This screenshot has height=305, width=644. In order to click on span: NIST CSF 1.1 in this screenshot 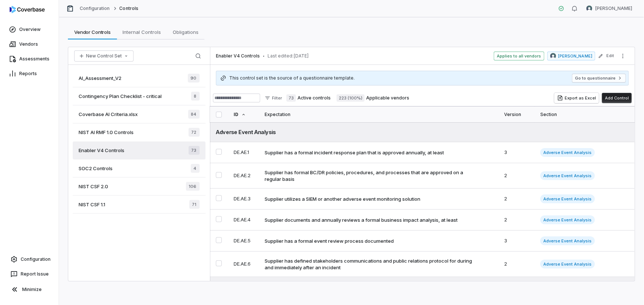, I will do `click(92, 204)`.